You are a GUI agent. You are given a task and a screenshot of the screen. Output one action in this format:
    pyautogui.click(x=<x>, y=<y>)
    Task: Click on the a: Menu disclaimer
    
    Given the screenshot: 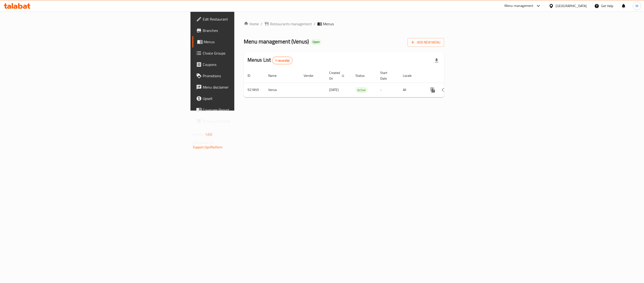 What is the action you would take?
    pyautogui.click(x=245, y=87)
    